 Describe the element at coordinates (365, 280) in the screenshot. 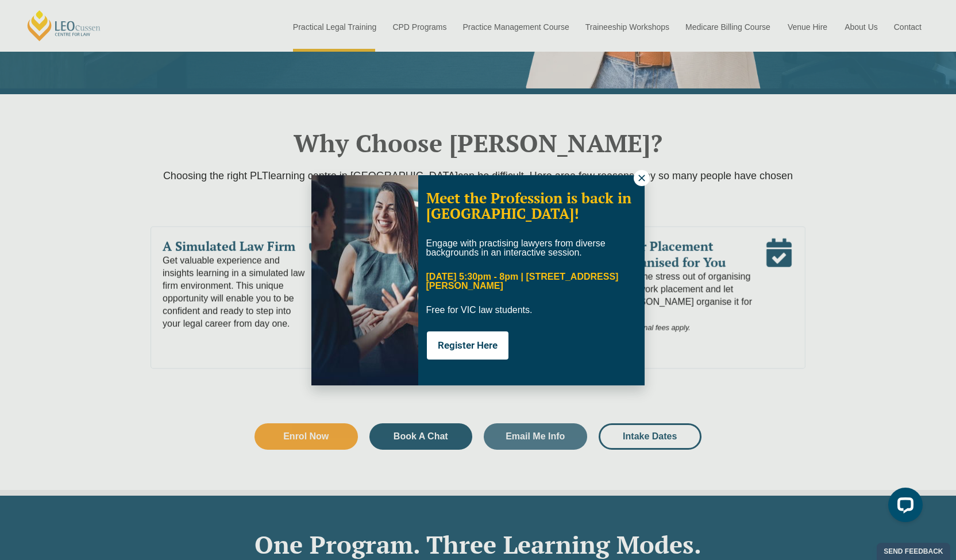

I see `img: Soph-popup.JPG` at that location.